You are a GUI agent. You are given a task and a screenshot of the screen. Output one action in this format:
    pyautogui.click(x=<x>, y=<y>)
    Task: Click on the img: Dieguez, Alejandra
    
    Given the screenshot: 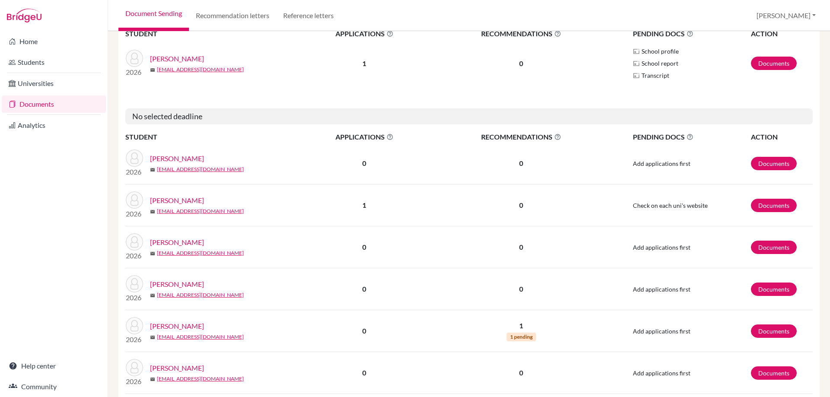 What is the action you would take?
    pyautogui.click(x=134, y=326)
    